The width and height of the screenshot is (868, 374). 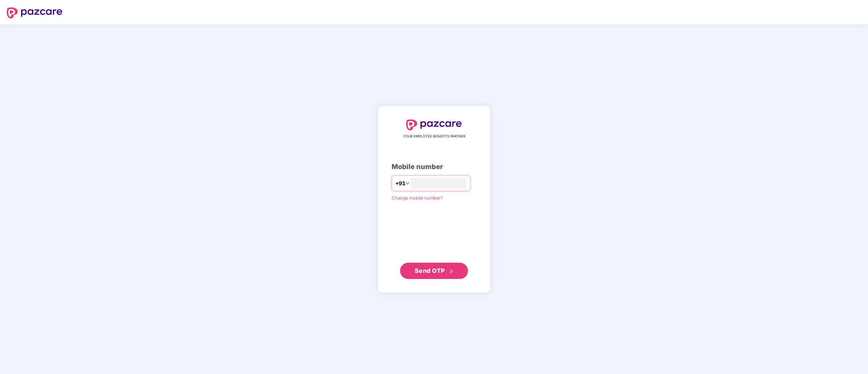 What do you see at coordinates (434, 136) in the screenshot?
I see `span: YOUR EMPLOYEE BENEFITS PARTNER` at bounding box center [434, 136].